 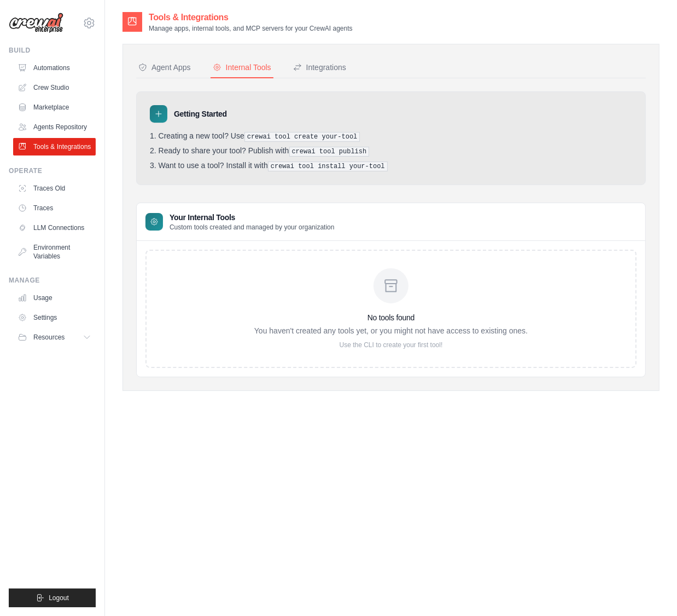 What do you see at coordinates (200, 114) in the screenshot?
I see `h3: Getting Started` at bounding box center [200, 114].